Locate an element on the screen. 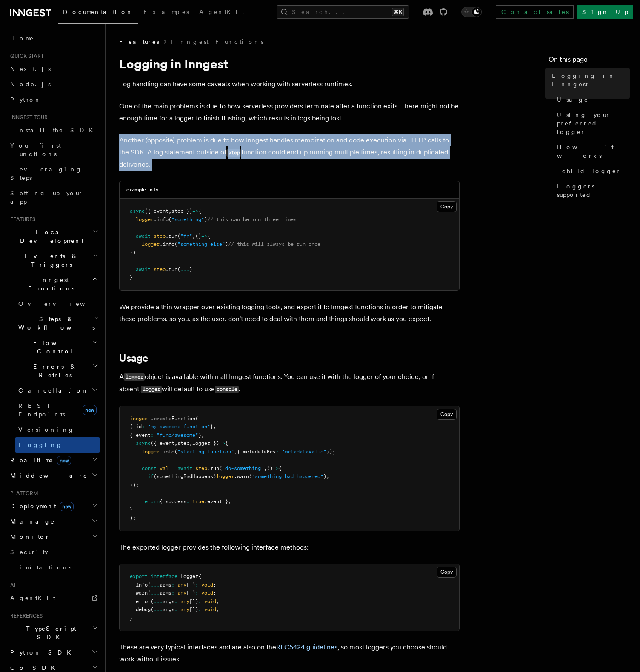  a: Node.js is located at coordinates (53, 84).